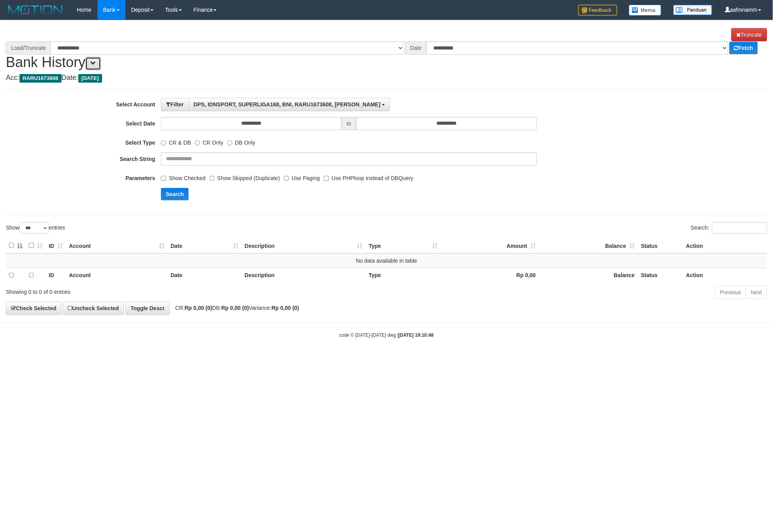 The image size is (773, 532). Describe the element at coordinates (28, 48) in the screenshot. I see `div: Load/Truncate` at that location.